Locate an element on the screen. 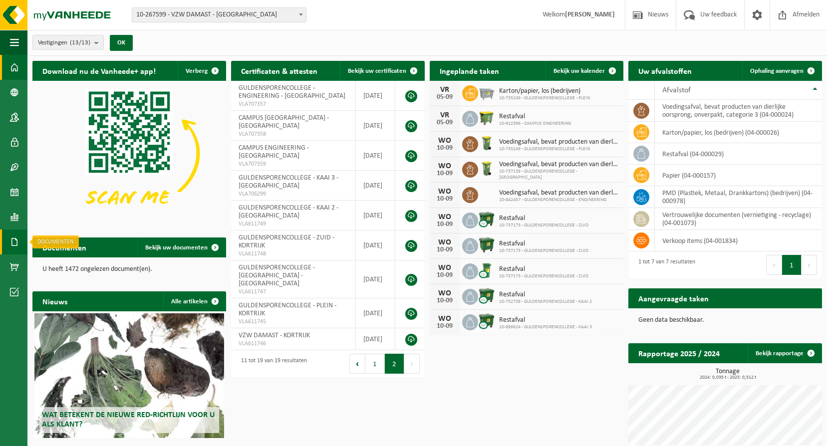  img: Download de VHEPlus App is located at coordinates (129, 153).